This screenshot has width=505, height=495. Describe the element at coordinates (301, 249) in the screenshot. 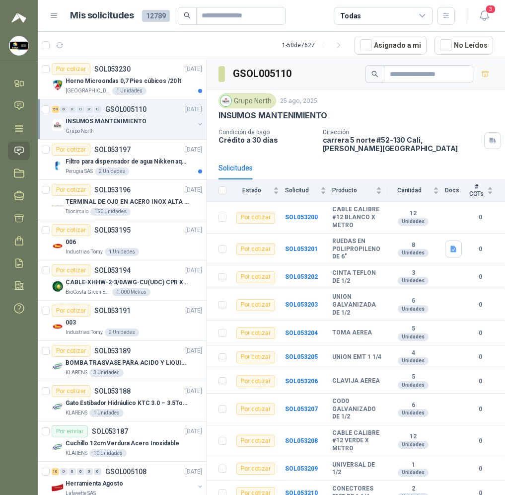

I see `a: SOL053201` at that location.